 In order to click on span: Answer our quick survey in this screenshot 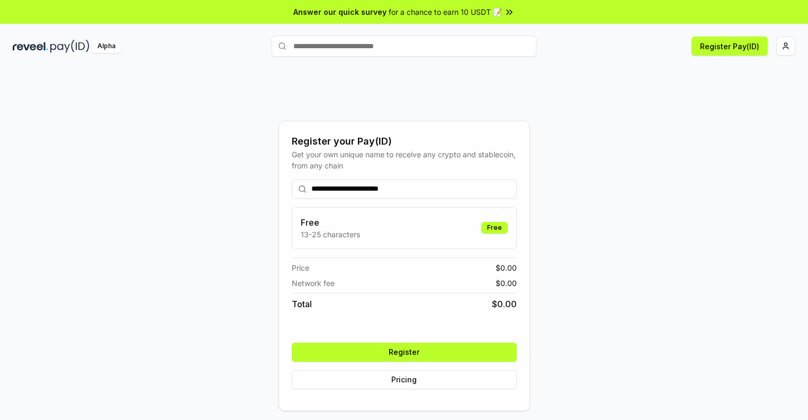, I will do `click(340, 12)`.